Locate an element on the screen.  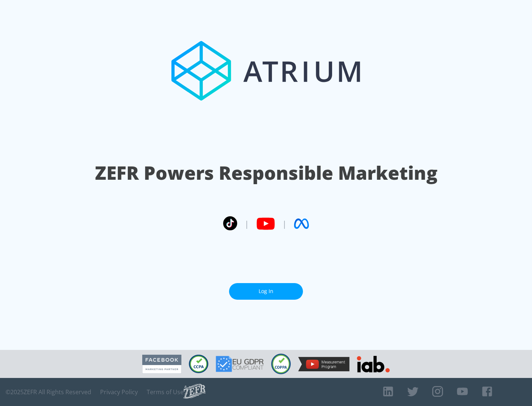
a: Log In is located at coordinates (266, 291).